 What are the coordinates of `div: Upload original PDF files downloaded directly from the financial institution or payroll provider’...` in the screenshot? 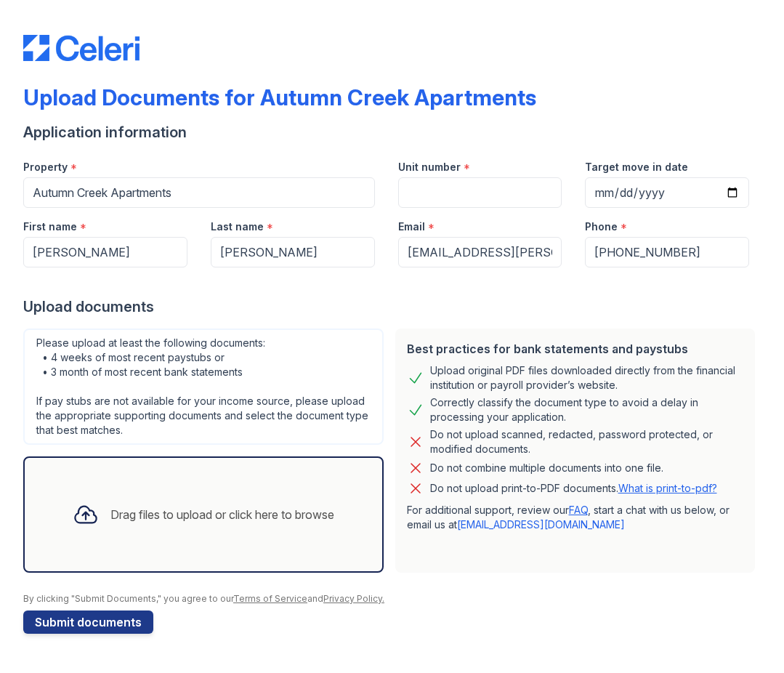 It's located at (587, 378).